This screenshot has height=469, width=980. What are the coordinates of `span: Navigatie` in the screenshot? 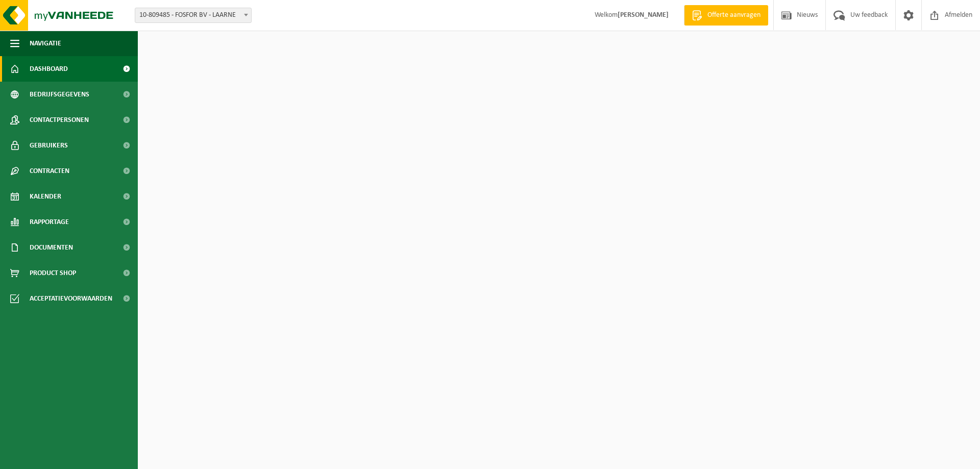 It's located at (45, 43).